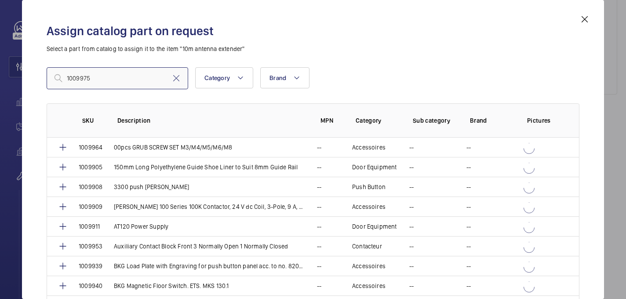 This screenshot has width=626, height=299. I want to click on p: 1009909, so click(91, 207).